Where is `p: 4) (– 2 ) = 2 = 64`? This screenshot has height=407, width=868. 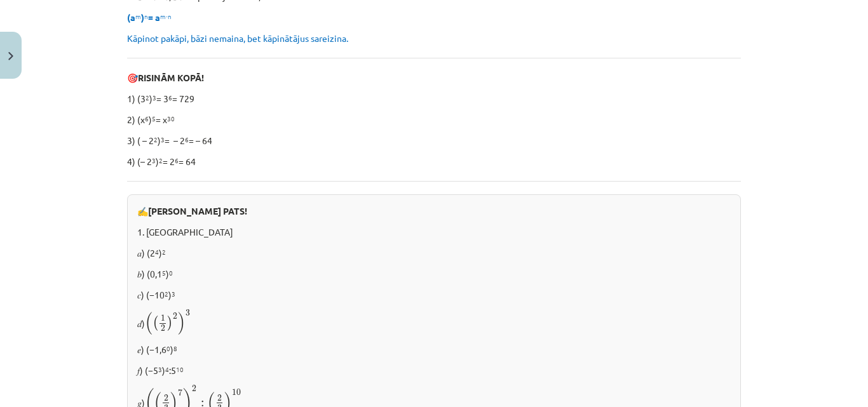 p: 4) (– 2 ) = 2 = 64 is located at coordinates (434, 162).